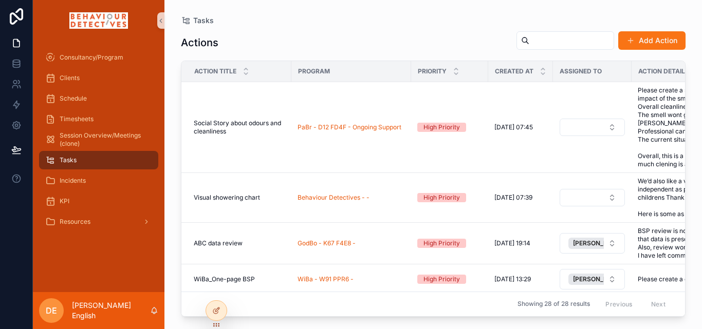 This screenshot has width=702, height=329. What do you see at coordinates (218, 244) in the screenshot?
I see `span: ABC data review` at bounding box center [218, 244].